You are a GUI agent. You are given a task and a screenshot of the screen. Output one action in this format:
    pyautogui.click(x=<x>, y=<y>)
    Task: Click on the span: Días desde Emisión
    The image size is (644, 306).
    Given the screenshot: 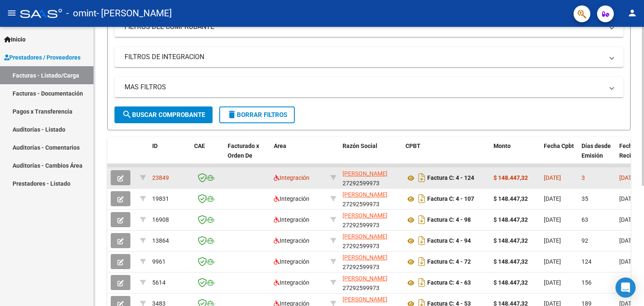 What is the action you would take?
    pyautogui.click(x=596, y=151)
    